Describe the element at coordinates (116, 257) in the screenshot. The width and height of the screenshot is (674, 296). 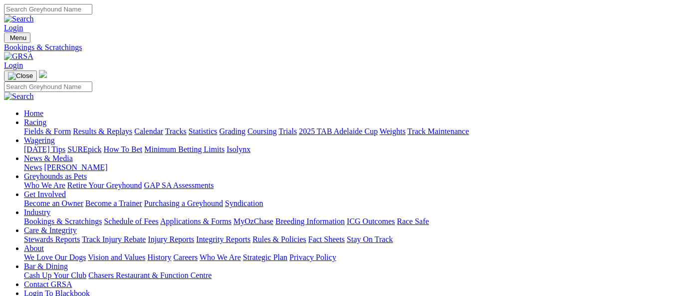
I see `a: Vision and Values` at that location.